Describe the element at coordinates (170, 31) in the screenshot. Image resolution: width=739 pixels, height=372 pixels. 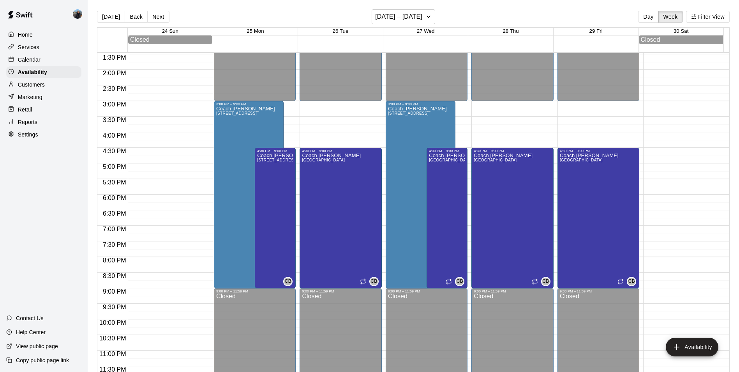
I see `span: 24 Sun` at that location.